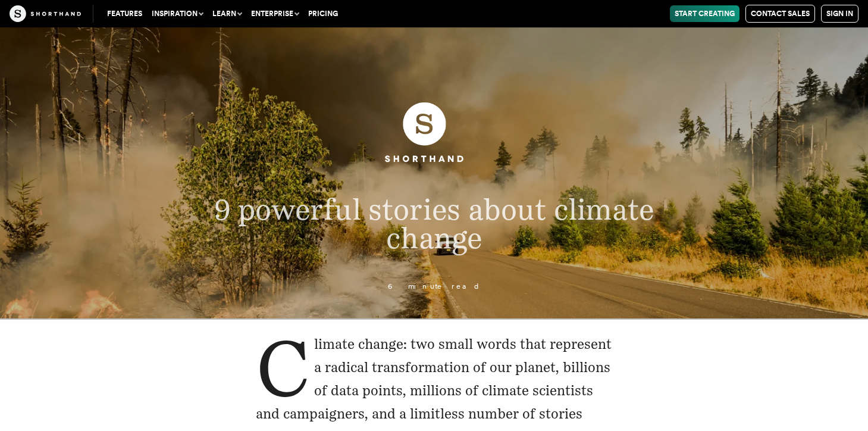 The height and width of the screenshot is (431, 868). What do you see at coordinates (226, 14) in the screenshot?
I see `button: Learn` at bounding box center [226, 14].